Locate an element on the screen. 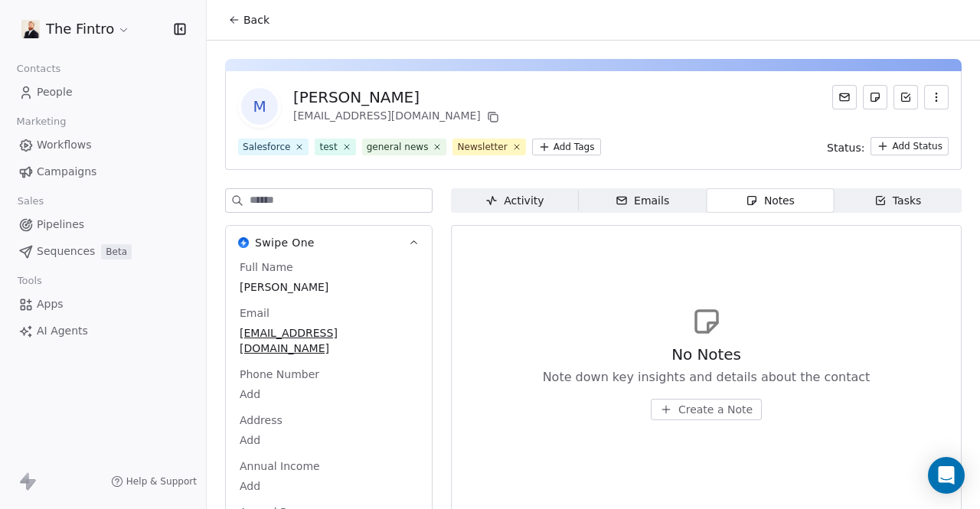  a: Workflows is located at coordinates (103, 145).